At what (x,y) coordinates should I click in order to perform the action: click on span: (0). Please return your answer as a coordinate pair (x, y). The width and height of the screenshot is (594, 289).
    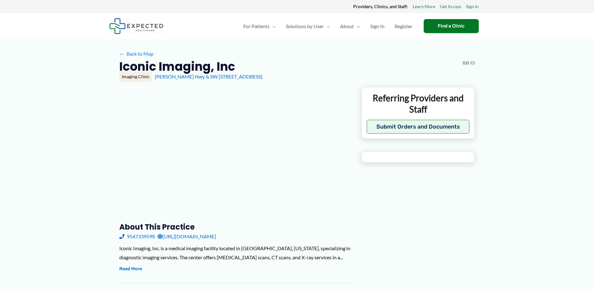
    Looking at the image, I should click on (472, 63).